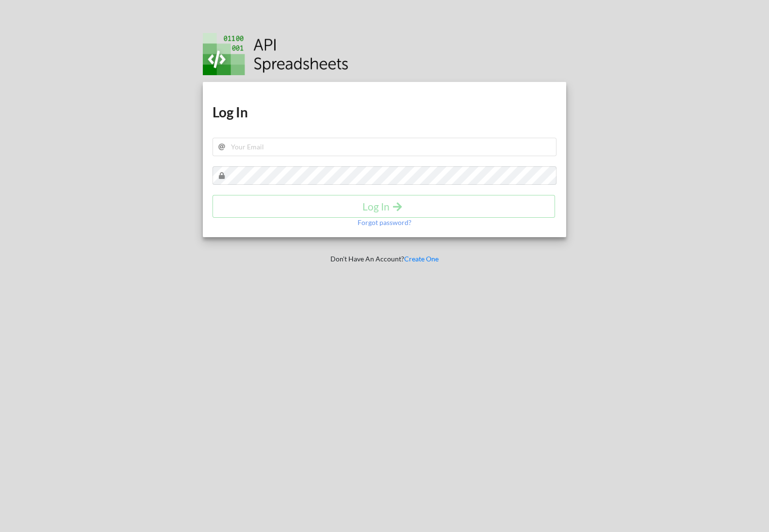 Image resolution: width=769 pixels, height=532 pixels. I want to click on a: Create One, so click(421, 258).